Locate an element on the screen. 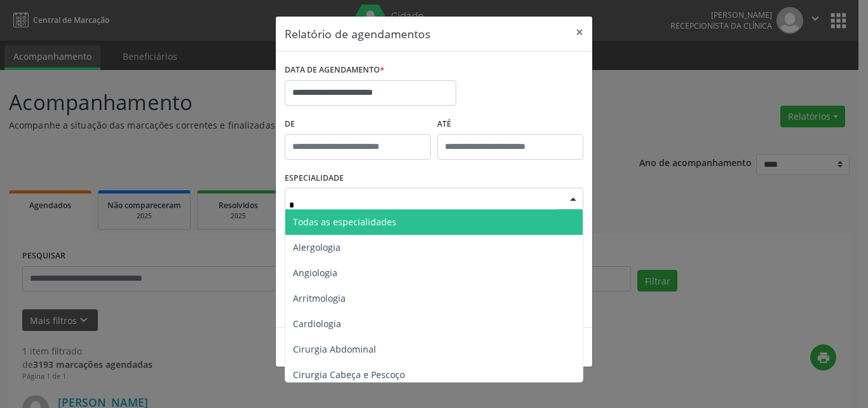 The height and width of the screenshot is (408, 868). label: ATÉ is located at coordinates (510, 125).